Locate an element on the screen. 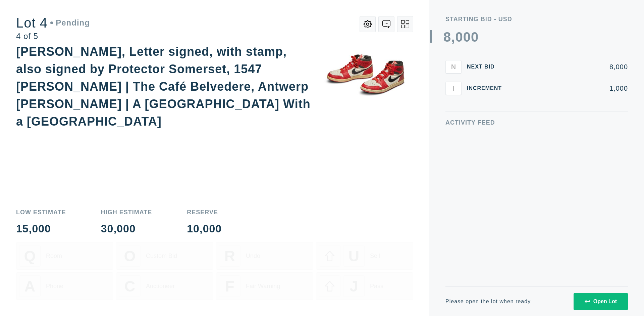 The width and height of the screenshot is (644, 316). button: N is located at coordinates (453, 67).